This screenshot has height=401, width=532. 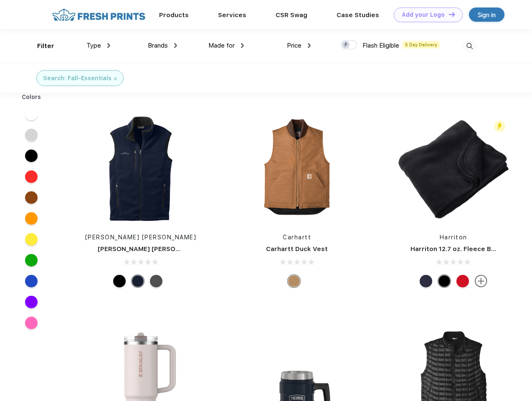 I want to click on span: Brands, so click(x=158, y=46).